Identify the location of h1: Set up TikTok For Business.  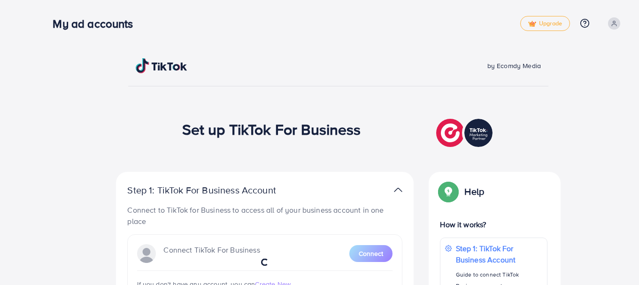
(272, 129).